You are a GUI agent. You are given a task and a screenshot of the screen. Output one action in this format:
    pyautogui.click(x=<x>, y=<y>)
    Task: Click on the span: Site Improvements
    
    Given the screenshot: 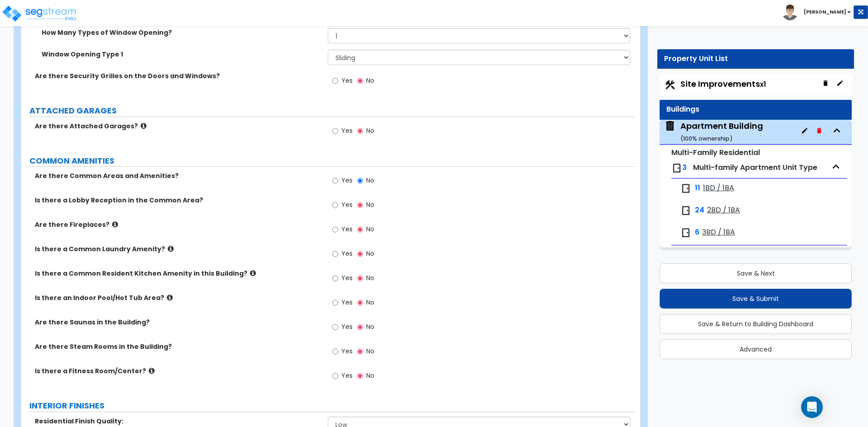 What is the action you would take?
    pyautogui.click(x=723, y=84)
    